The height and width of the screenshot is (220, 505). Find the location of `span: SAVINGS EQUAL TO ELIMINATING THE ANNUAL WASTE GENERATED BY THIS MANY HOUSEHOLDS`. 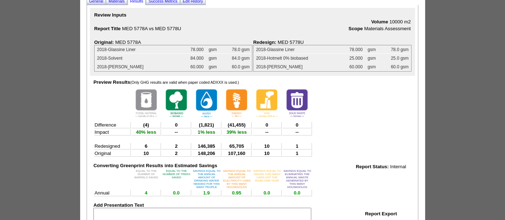

span: SAVINGS EQUAL TO ELIMINATING THE ANNUAL WASTE GENERATED BY THIS MANY HOUSEHOLDS is located at coordinates (297, 179).